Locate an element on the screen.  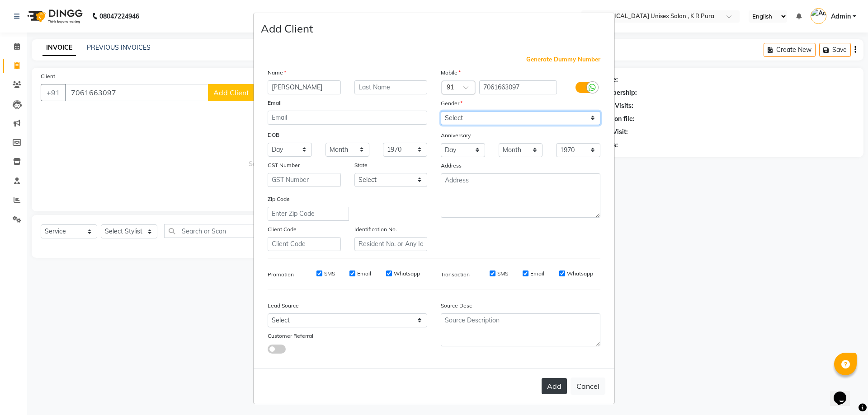
label: Transaction is located at coordinates (455, 275).